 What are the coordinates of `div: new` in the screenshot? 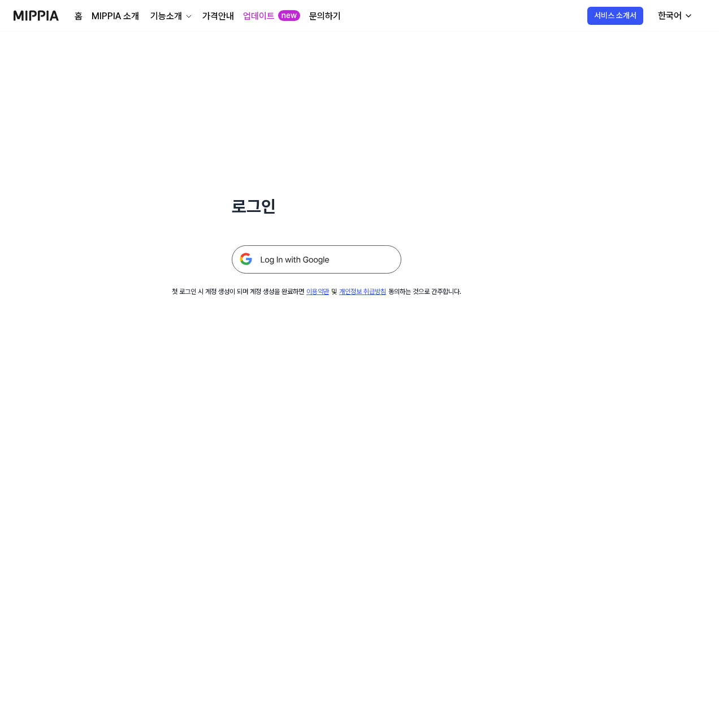 It's located at (289, 16).